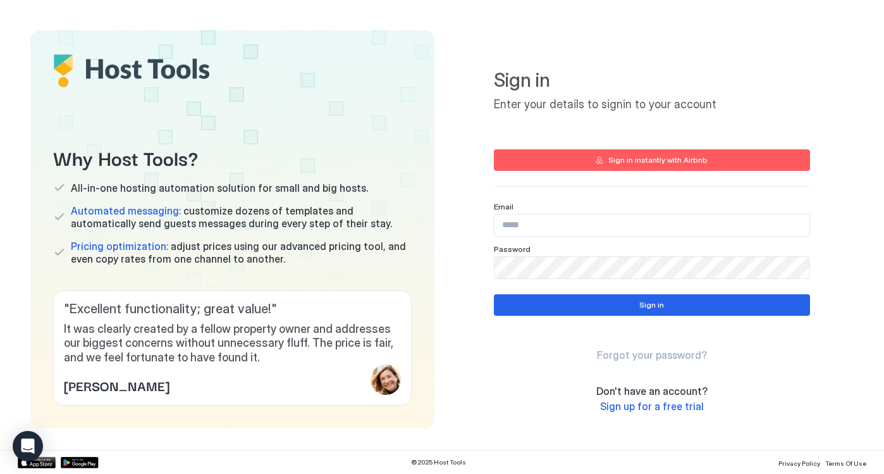  I want to click on span: Forgot your password?, so click(652, 355).